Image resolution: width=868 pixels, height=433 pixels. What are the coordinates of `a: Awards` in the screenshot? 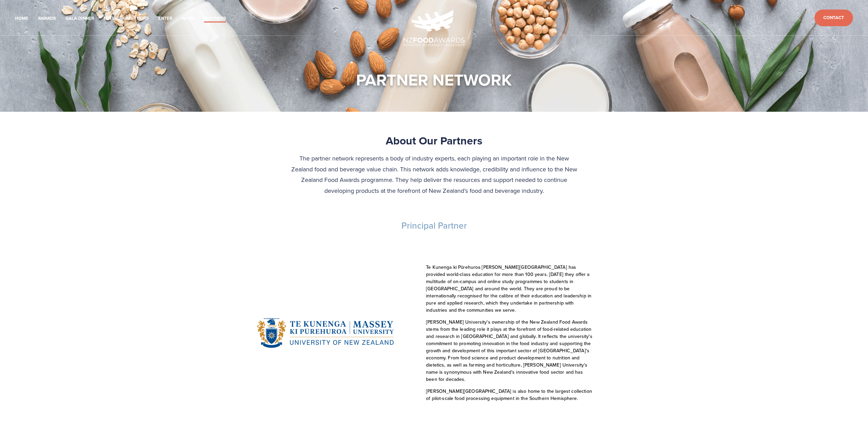 It's located at (47, 18).